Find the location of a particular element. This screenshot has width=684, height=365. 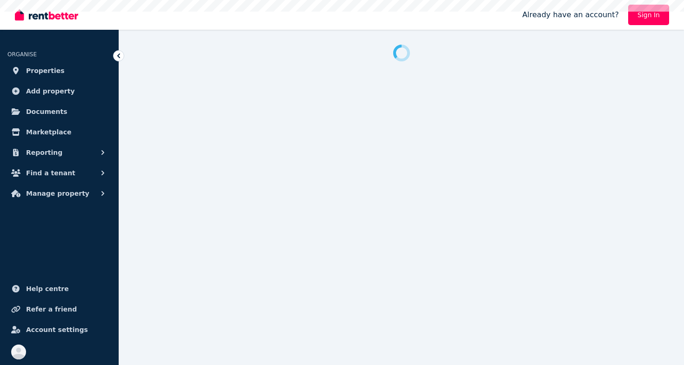

a: Properties is located at coordinates (59, 71).